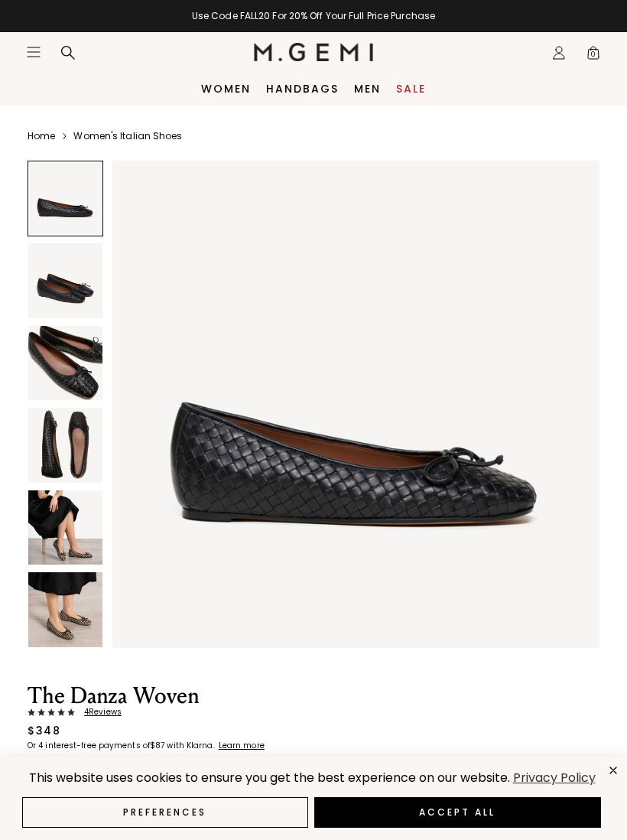  I want to click on button: Open site menu, so click(34, 52).